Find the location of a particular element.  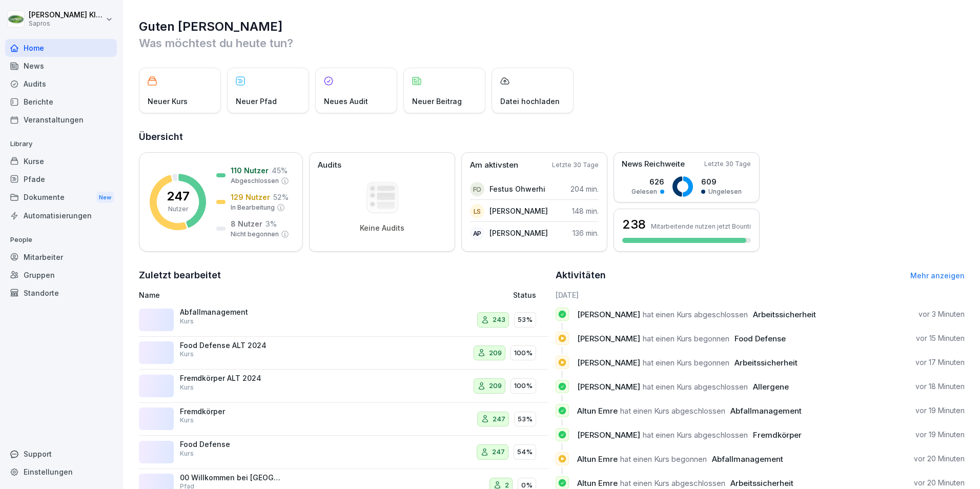

p: 45 % is located at coordinates (280, 170).